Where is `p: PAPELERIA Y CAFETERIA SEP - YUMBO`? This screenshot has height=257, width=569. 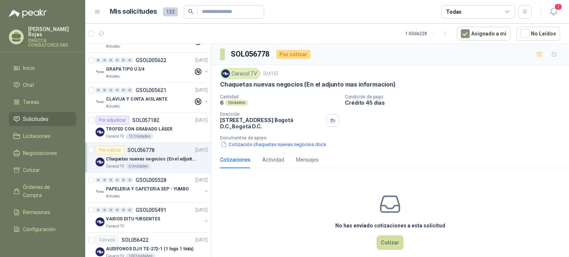 p: PAPELERIA Y CAFETERIA SEP - YUMBO is located at coordinates (147, 189).